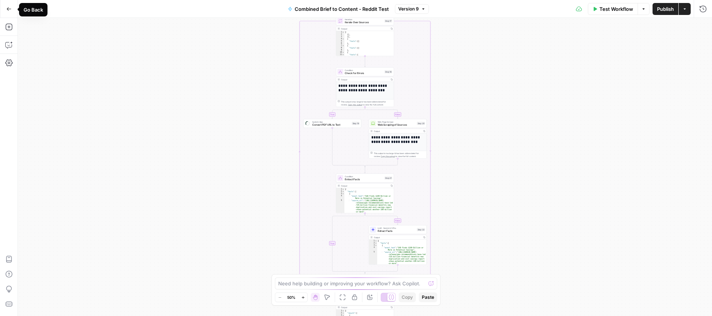 This screenshot has width=712, height=316. Describe the element at coordinates (364, 22) in the screenshot. I see `span: Iterate Over Sources` at that location.